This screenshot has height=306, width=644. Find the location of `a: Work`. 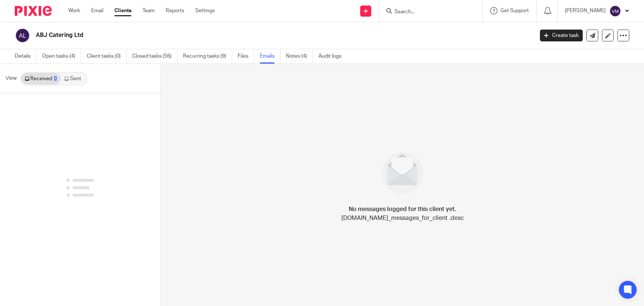

a: Work is located at coordinates (74, 10).